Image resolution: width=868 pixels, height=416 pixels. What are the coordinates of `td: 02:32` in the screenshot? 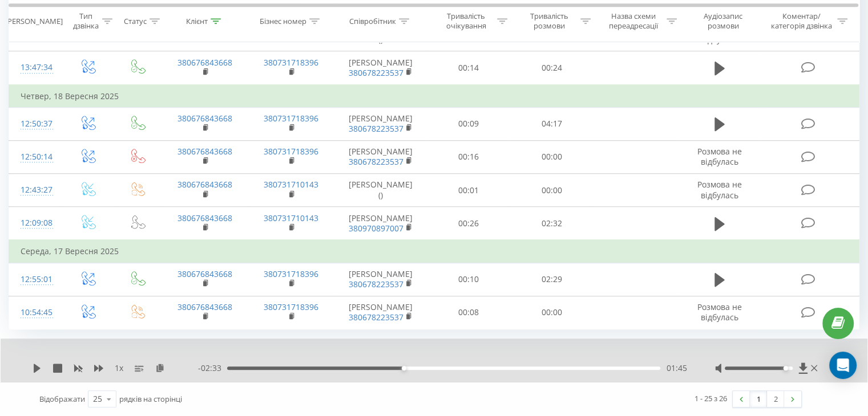 It's located at (552, 223).